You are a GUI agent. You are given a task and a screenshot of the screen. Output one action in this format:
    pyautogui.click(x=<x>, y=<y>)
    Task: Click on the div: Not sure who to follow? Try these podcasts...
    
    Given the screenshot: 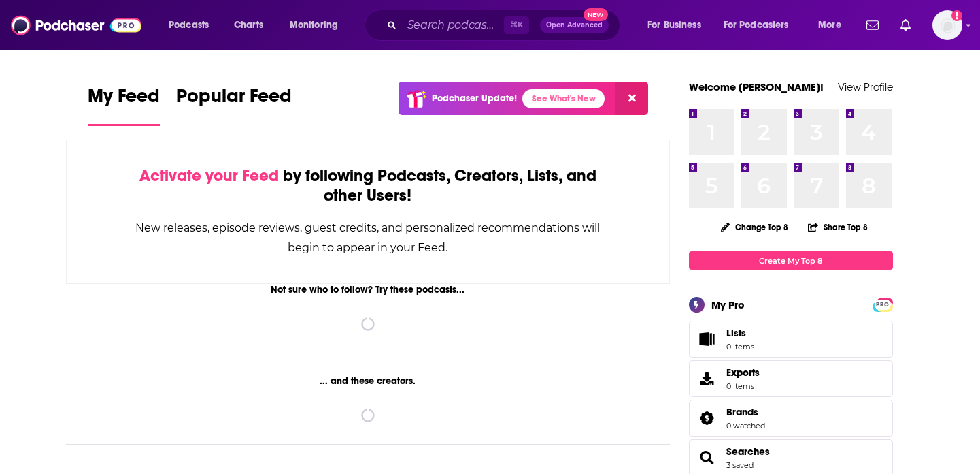 What is the action you would take?
    pyautogui.click(x=368, y=289)
    